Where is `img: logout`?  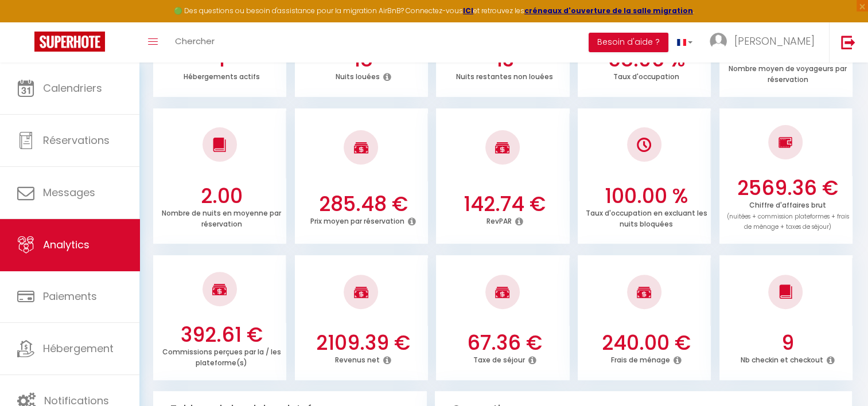 img: logout is located at coordinates (848, 42).